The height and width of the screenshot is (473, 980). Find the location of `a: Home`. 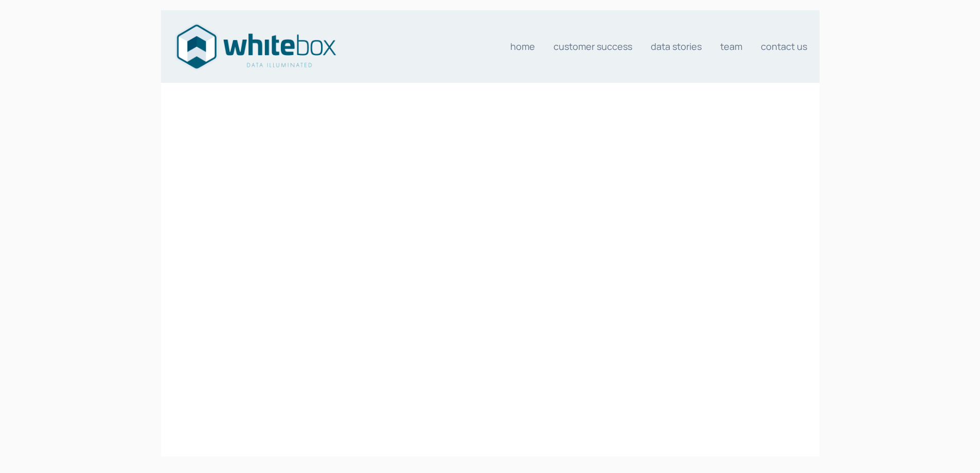

a: Home is located at coordinates (523, 46).